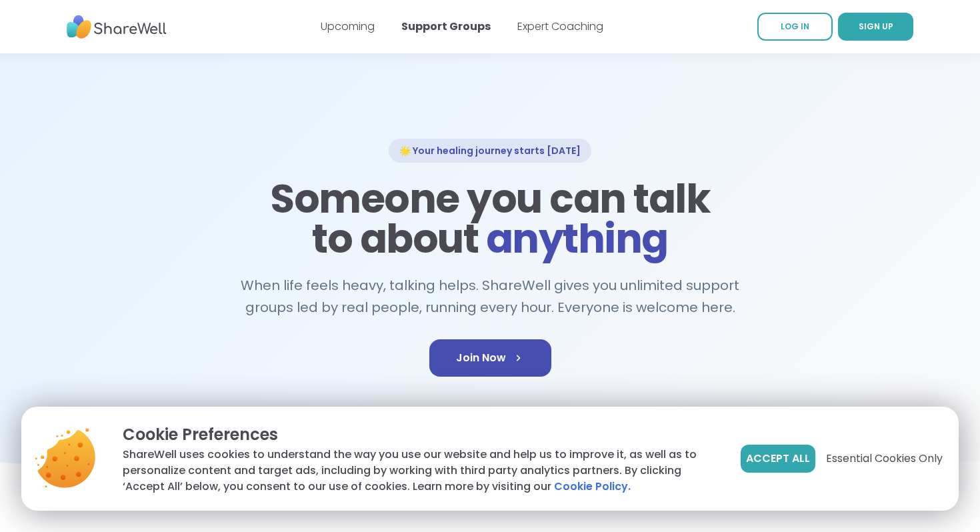 The height and width of the screenshot is (532, 980). I want to click on span: Join Now, so click(490, 358).